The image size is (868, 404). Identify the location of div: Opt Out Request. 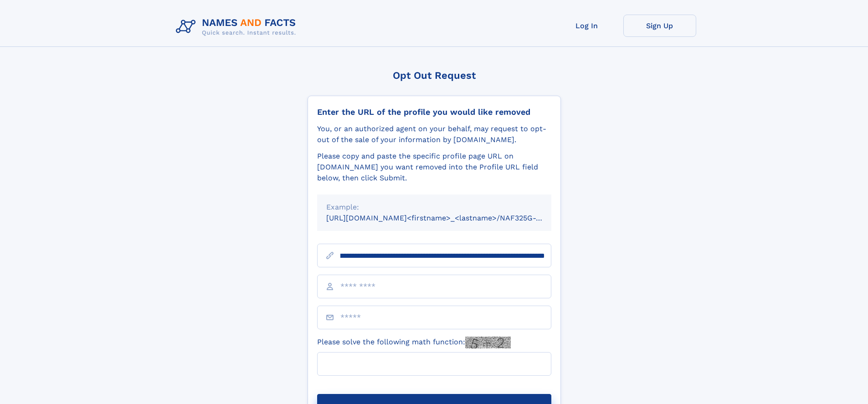
(434, 76).